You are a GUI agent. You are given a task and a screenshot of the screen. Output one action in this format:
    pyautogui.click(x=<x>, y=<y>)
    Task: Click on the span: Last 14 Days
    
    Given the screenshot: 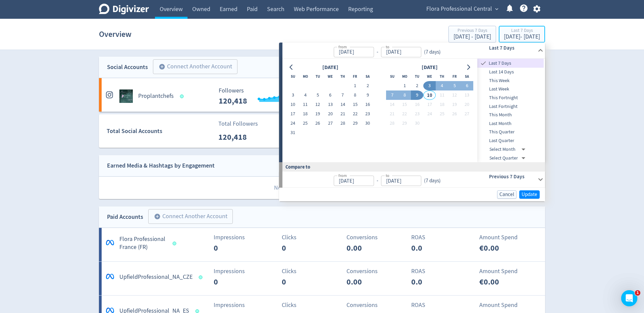 What is the action you would take?
    pyautogui.click(x=511, y=72)
    